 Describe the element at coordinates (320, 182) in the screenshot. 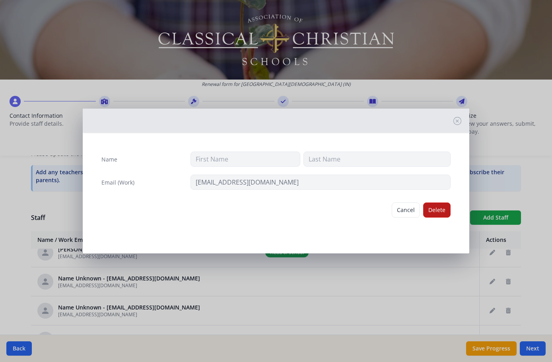

I see `input: contact@site.com` at that location.